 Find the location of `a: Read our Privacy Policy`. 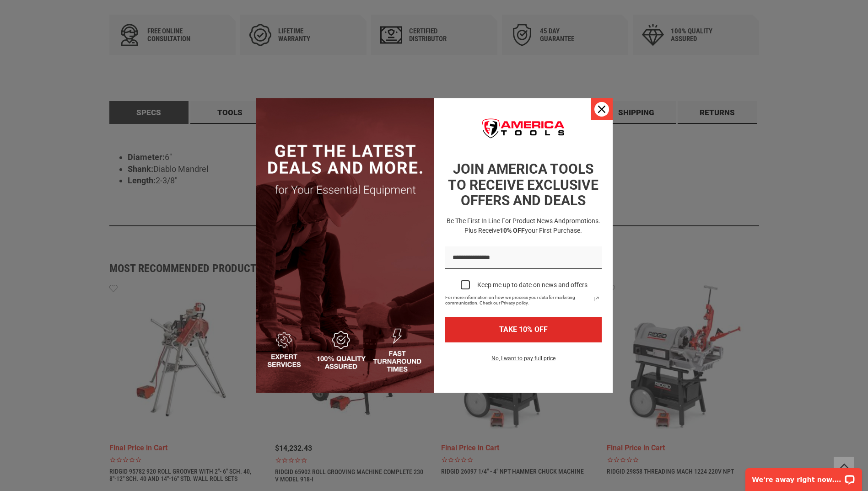

a: Read our Privacy Policy is located at coordinates (596, 299).